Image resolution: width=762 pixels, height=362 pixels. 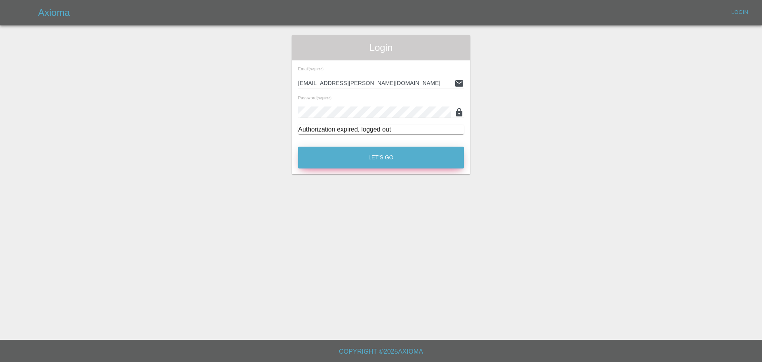 What do you see at coordinates (381, 351) in the screenshot?
I see `h6: Copyright © 2025 Axioma` at bounding box center [381, 351].